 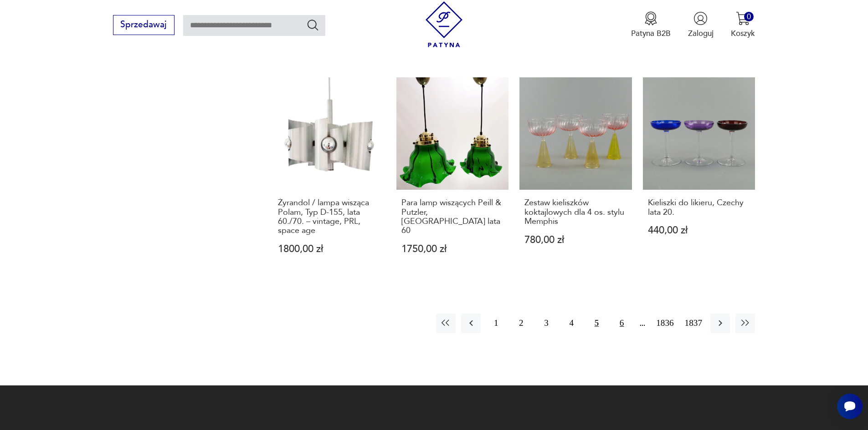 What do you see at coordinates (749, 16) in the screenshot?
I see `div: 0` at bounding box center [749, 16].